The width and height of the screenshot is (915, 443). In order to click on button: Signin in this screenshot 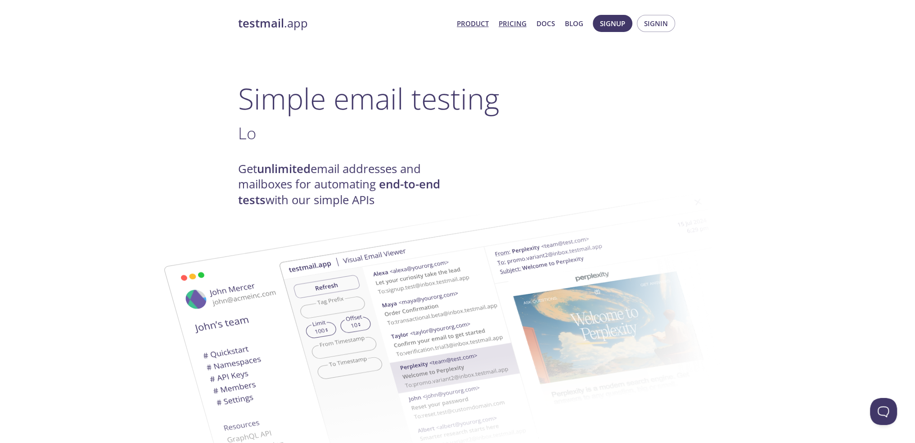, I will do `click(656, 23)`.